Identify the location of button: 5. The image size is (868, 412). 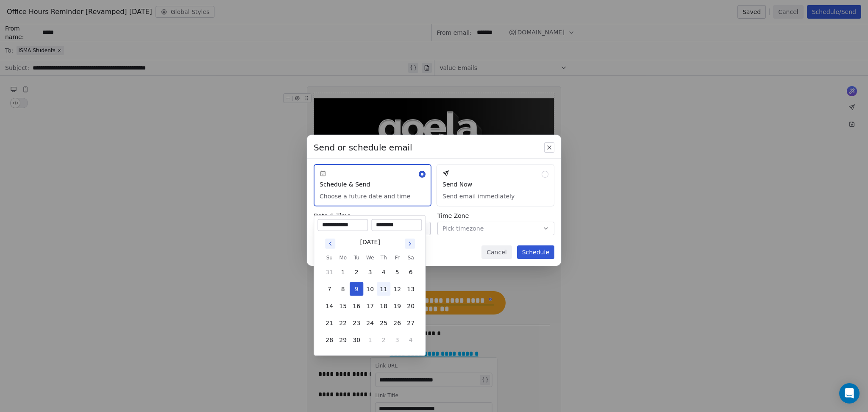
(397, 272).